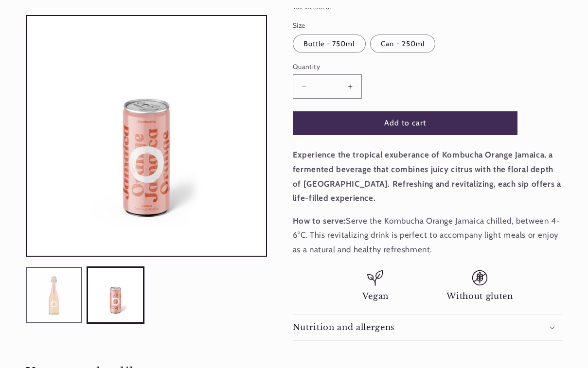 This screenshot has width=588, height=368. I want to click on button: Load image 2 in gallery view, so click(115, 295).